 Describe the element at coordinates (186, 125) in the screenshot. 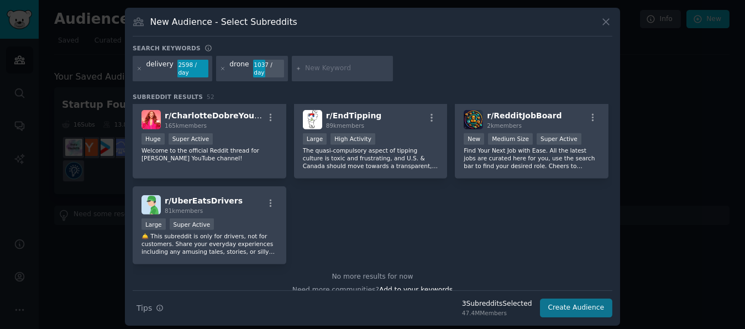

I see `span: 165k members` at that location.